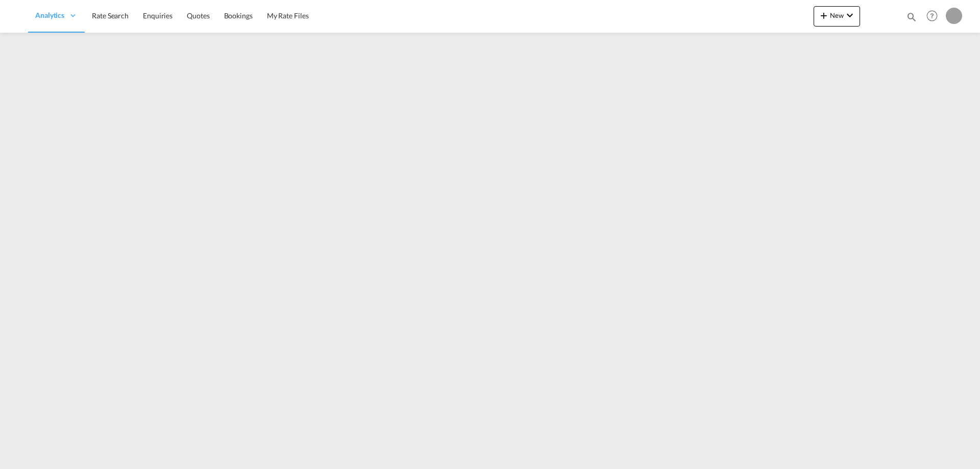 This screenshot has height=469, width=980. What do you see at coordinates (932, 16) in the screenshot?
I see `span: Help` at bounding box center [932, 16].